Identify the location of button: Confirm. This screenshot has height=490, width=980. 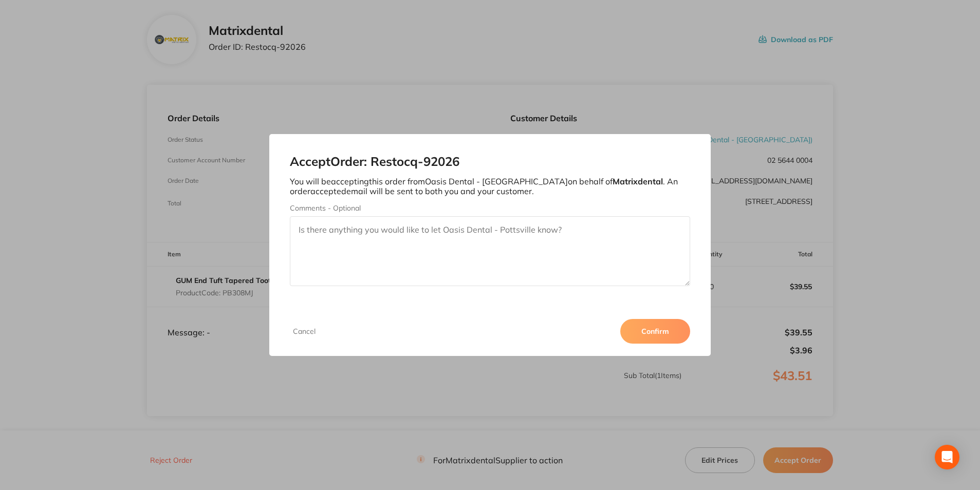
(655, 332).